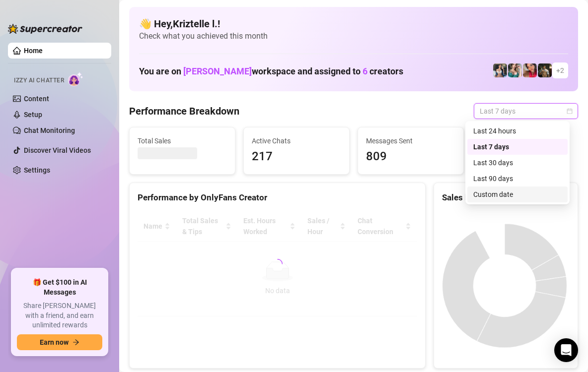 The width and height of the screenshot is (588, 372). Describe the element at coordinates (411, 141) in the screenshot. I see `span: Messages Sent` at that location.